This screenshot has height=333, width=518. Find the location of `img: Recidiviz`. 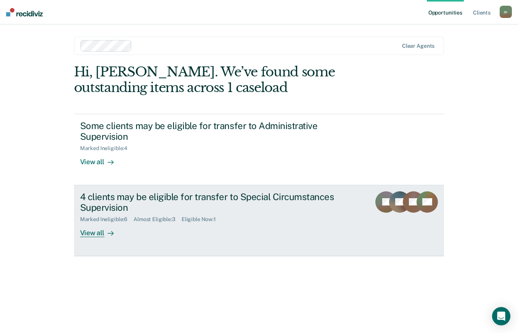

img: Recidiviz is located at coordinates (24, 12).